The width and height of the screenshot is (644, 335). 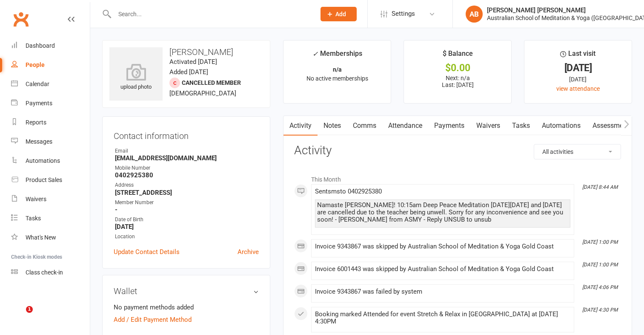 What do you see at coordinates (50, 142) in the screenshot?
I see `a: Messages` at bounding box center [50, 142].